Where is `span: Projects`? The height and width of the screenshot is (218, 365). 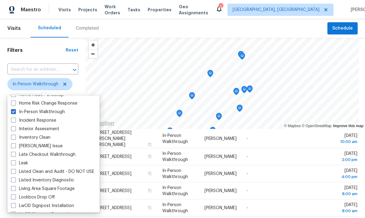
span: Projects is located at coordinates (88, 10).